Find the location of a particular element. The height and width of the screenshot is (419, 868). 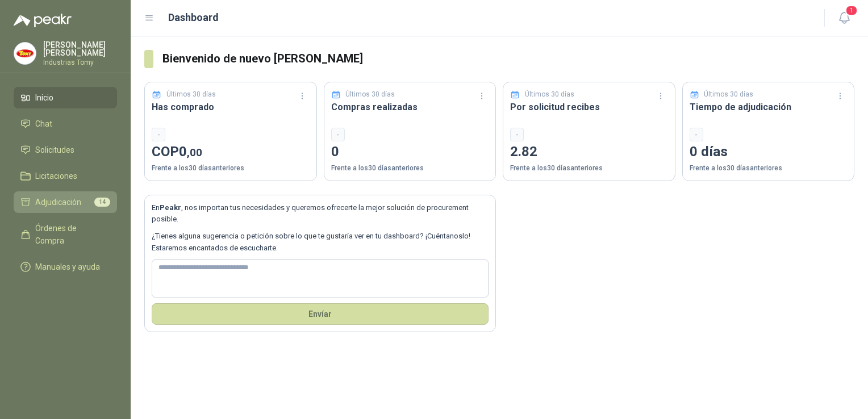

span: Adjudicación is located at coordinates (58, 202).